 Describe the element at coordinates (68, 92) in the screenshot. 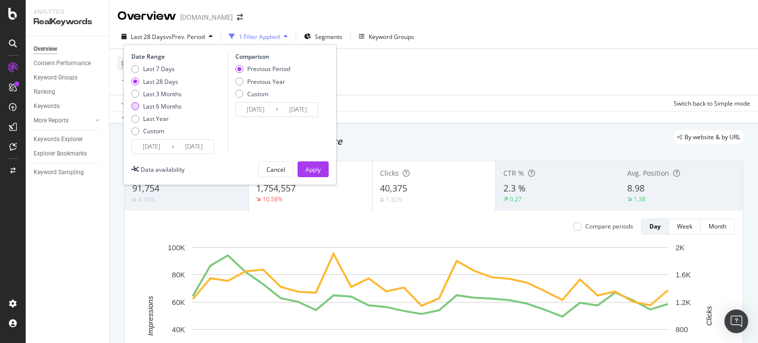

I see `a: Ranking` at that location.